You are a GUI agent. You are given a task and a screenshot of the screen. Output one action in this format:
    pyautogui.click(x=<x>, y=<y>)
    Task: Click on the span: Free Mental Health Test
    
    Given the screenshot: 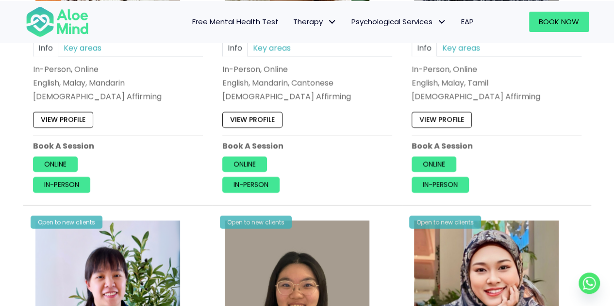 What is the action you would take?
    pyautogui.click(x=236, y=21)
    